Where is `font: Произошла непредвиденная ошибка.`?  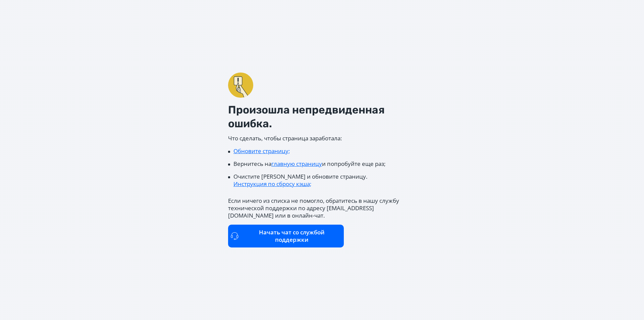
font: Произошла непредвиденная ошибка. is located at coordinates (306, 117).